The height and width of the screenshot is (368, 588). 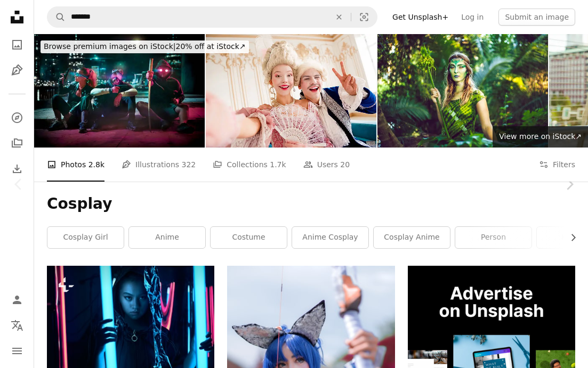 What do you see at coordinates (17, 45) in the screenshot?
I see `a: Photos` at bounding box center [17, 45].